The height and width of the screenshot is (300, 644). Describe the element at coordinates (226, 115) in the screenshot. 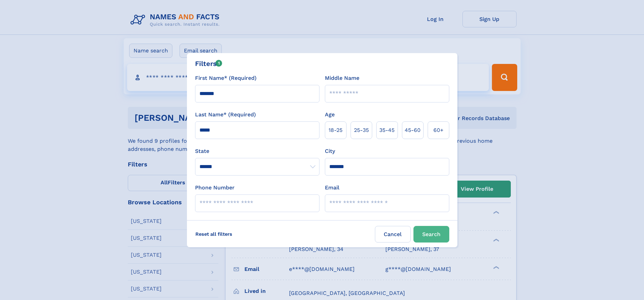

I see `label: Last Name* (Required)` at that location.